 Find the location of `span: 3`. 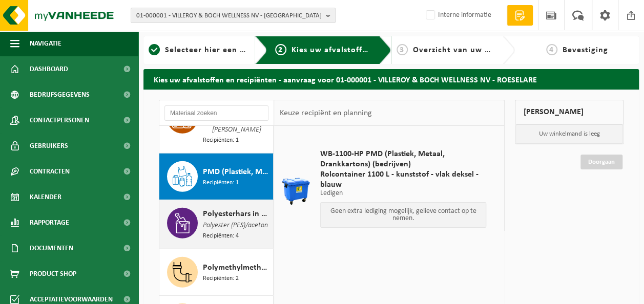

span: 3 is located at coordinates (402, 49).